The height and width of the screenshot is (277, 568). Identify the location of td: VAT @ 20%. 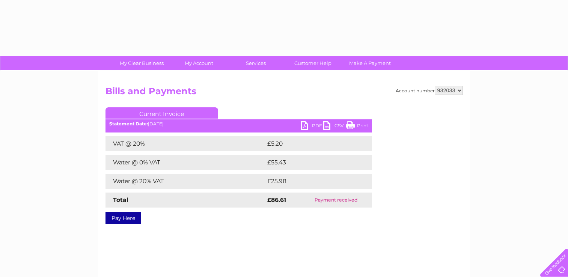
(186, 144).